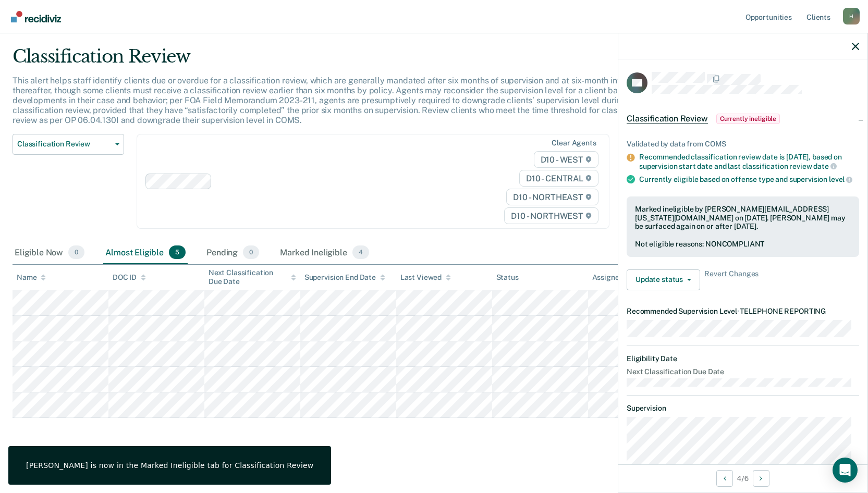 Image resolution: width=868 pixels, height=493 pixels. Describe the element at coordinates (233, 253) in the screenshot. I see `div: Pending` at that location.